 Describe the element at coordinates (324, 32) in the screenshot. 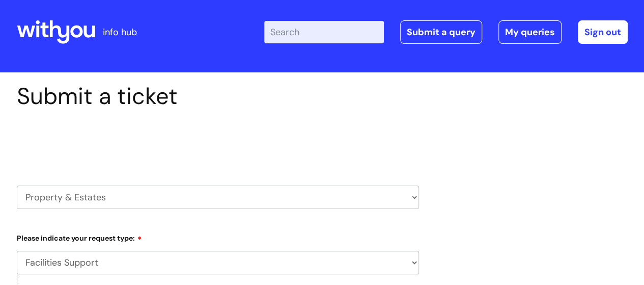

I see `input: Search` at that location.